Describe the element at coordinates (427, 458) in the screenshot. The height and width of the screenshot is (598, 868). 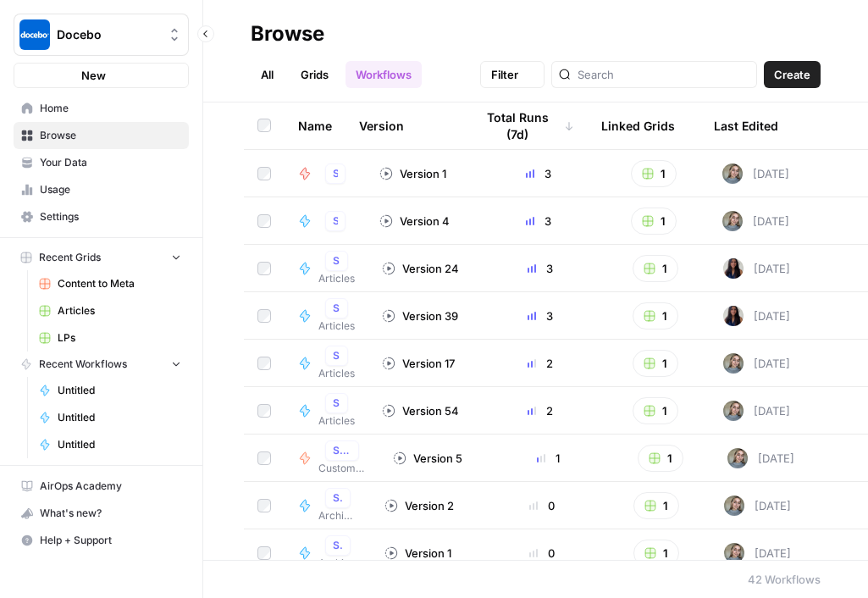
I see `div: Version 5` at that location.